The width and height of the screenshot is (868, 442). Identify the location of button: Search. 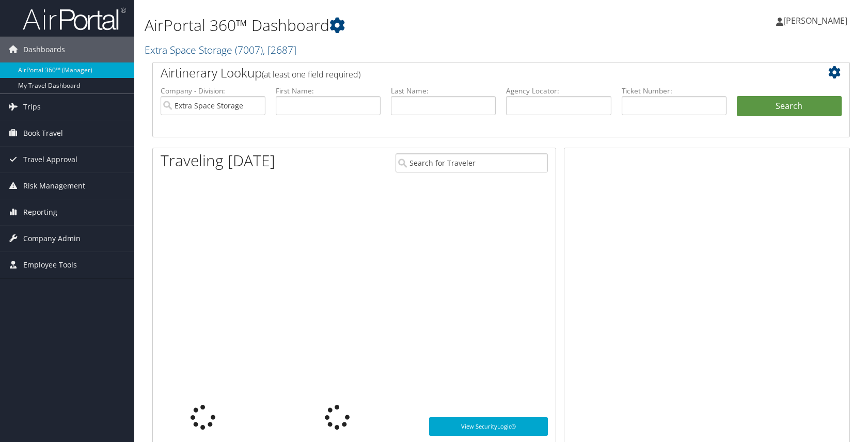
(789, 106).